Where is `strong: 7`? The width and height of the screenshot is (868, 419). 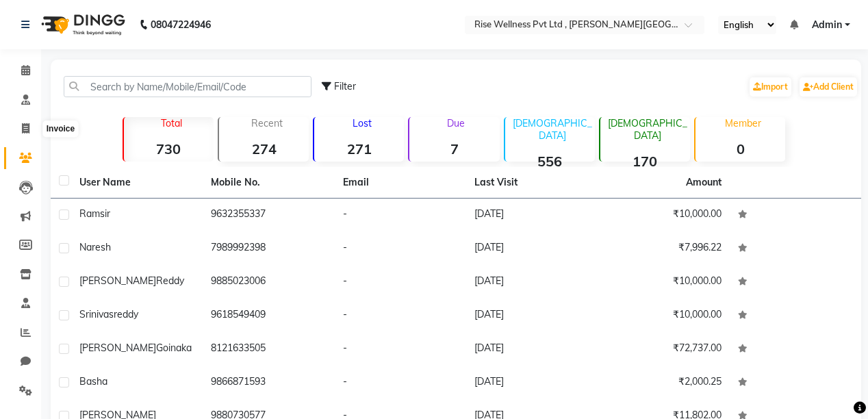 strong: 7 is located at coordinates (454, 149).